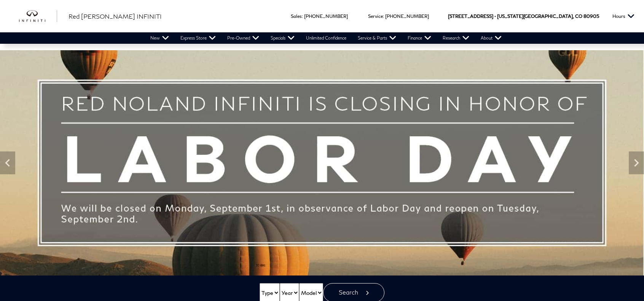 The width and height of the screenshot is (644, 301). What do you see at coordinates (243, 38) in the screenshot?
I see `a: Pre-Owned` at bounding box center [243, 38].